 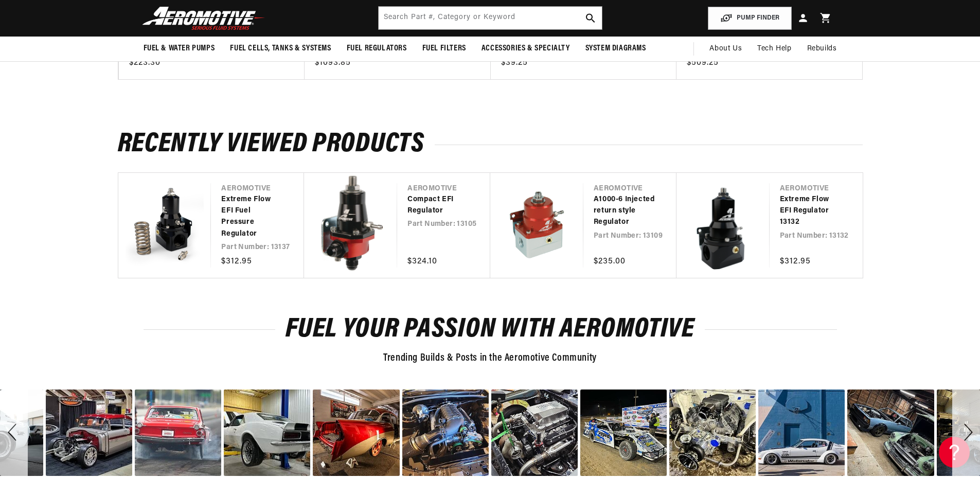 I want to click on div: image number 24, so click(x=446, y=432).